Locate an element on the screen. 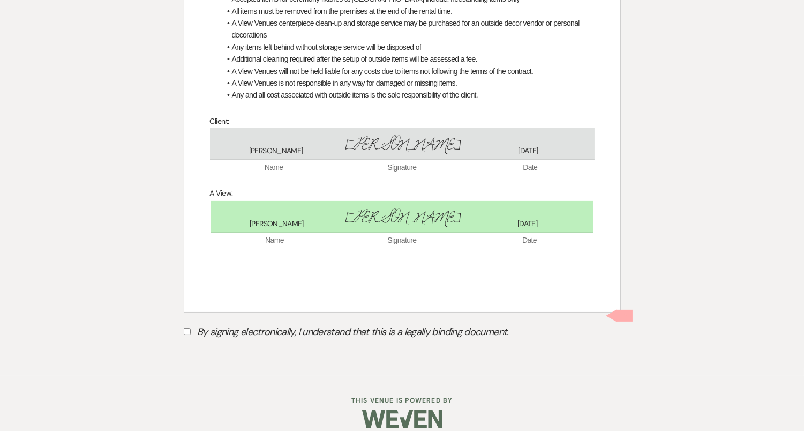 The height and width of the screenshot is (431, 804). span: All items must be removed from the premises at the end of the rental time. is located at coordinates (342, 11).